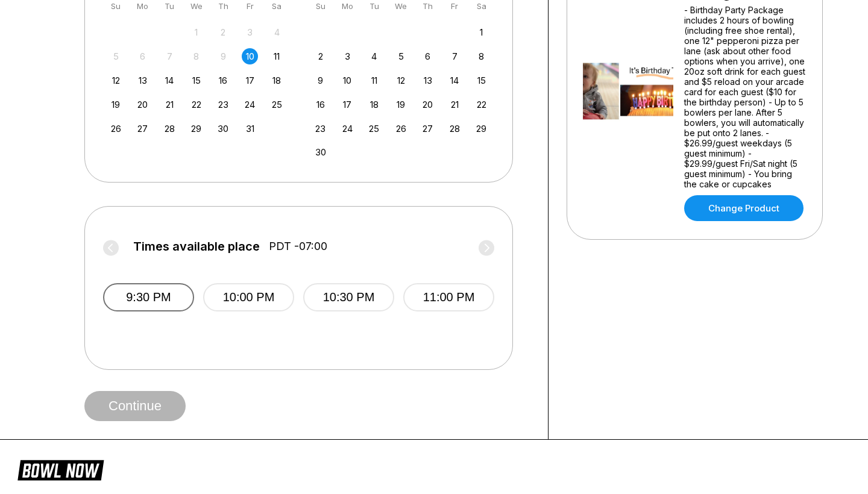 The width and height of the screenshot is (868, 494). Describe the element at coordinates (745, 97) in the screenshot. I see `div: - Birthday Party Package includes 2 hours of bowling (including free shoe rental), one 12" pepper...` at that location.